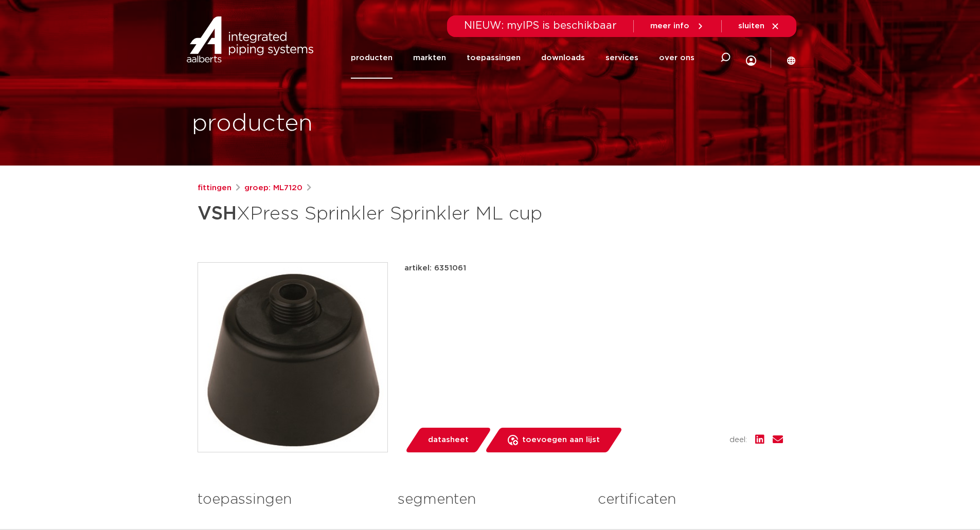 The width and height of the screenshot is (980, 530). Describe the element at coordinates (214, 188) in the screenshot. I see `a: fittingen` at that location.